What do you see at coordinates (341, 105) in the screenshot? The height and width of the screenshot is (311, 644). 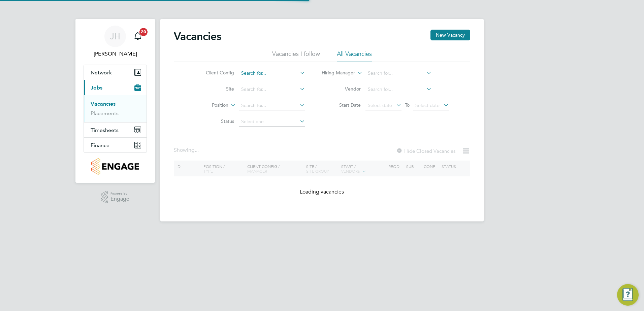 I see `label: Start Date` at bounding box center [341, 105].